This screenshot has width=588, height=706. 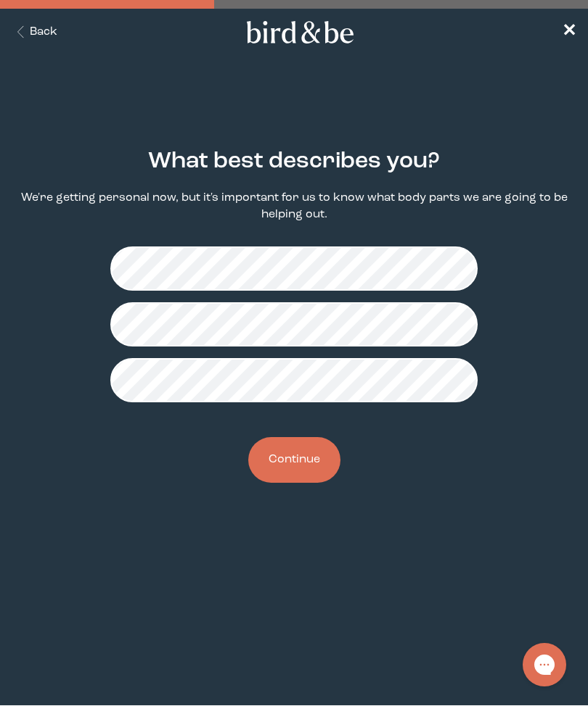 I want to click on button: Back Button, so click(x=34, y=32).